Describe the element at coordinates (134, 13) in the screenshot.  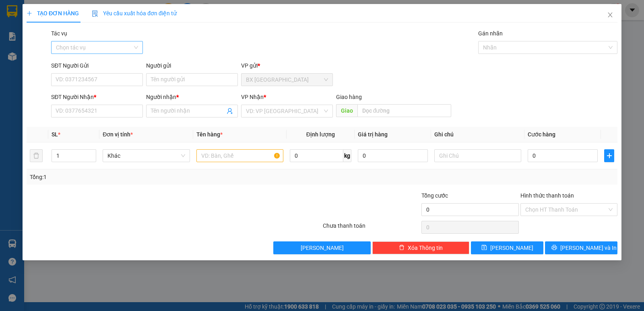
I see `span: Yêu cầu xuất hóa đơn điện tử` at that location.